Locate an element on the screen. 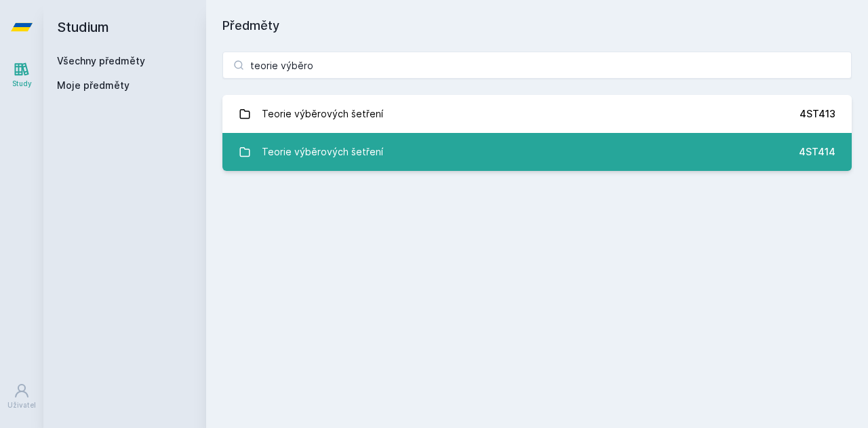  a: Uživatel is located at coordinates (22, 396).